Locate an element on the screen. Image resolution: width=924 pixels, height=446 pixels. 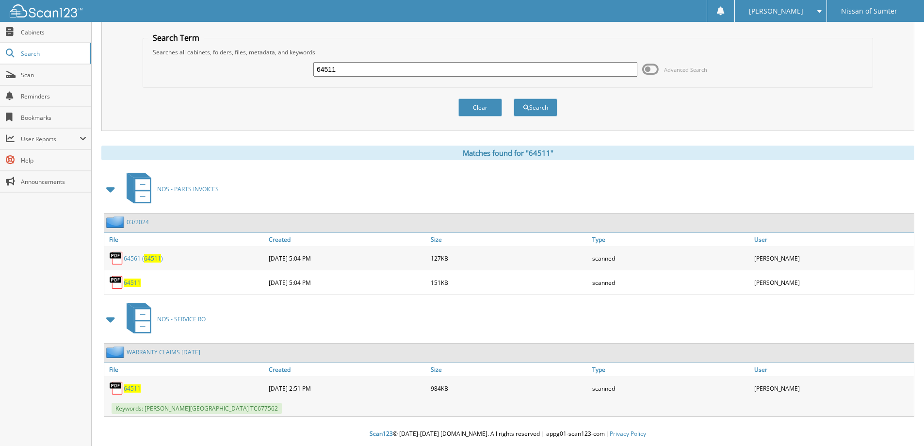
span: Advanced Search is located at coordinates (685, 69).